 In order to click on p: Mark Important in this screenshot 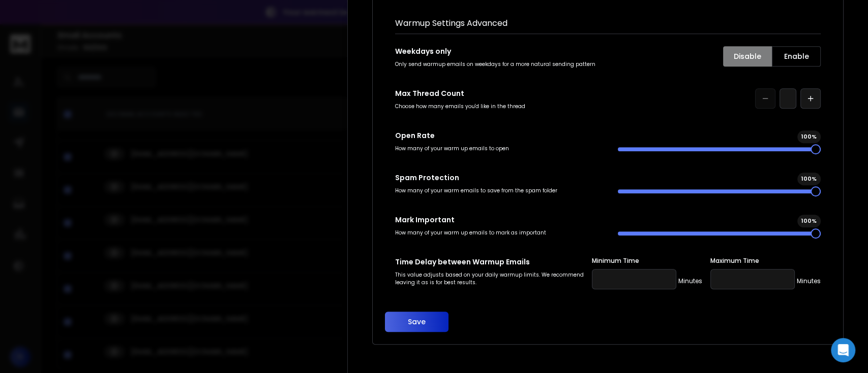, I will do `click(496, 220)`.